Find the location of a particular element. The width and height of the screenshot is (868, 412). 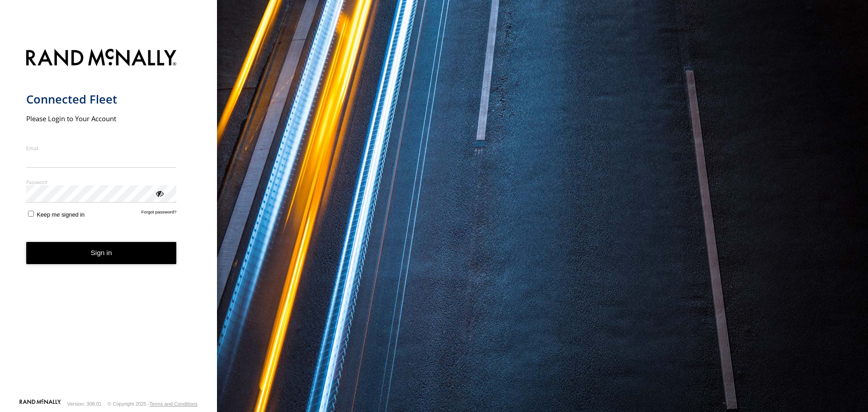

label: Email is located at coordinates (101, 148).